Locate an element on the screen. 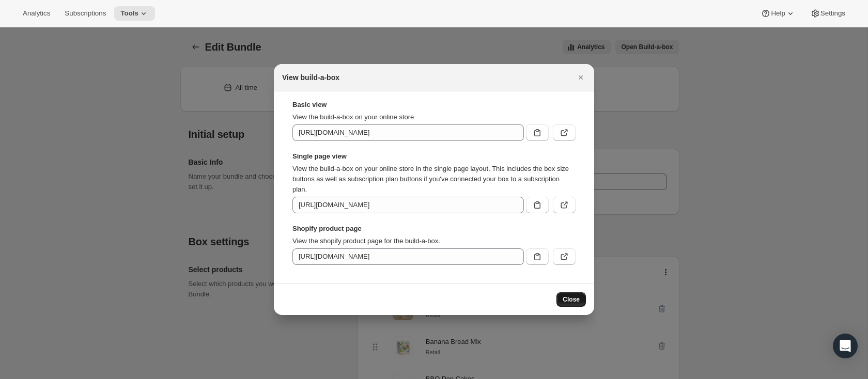 This screenshot has height=379, width=868. strong: Shopify product page is located at coordinates (434, 229).